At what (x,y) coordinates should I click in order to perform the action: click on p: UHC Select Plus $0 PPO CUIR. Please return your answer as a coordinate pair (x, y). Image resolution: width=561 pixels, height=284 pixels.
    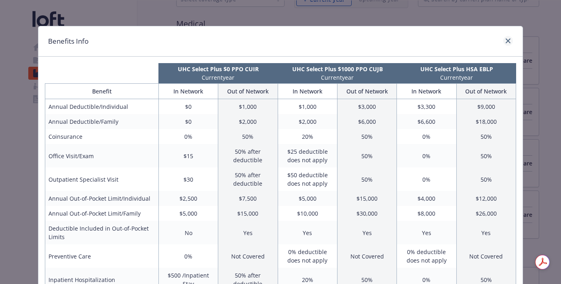
    Looking at the image, I should click on (218, 69).